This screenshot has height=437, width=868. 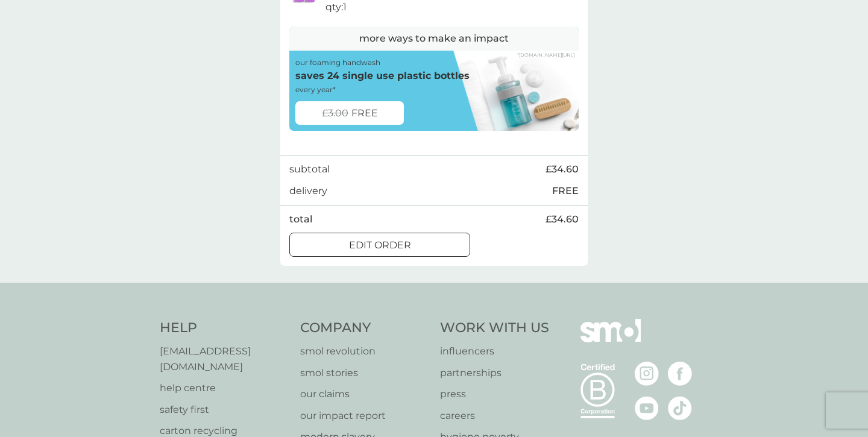 I want to click on a: smol revolution, so click(x=364, y=351).